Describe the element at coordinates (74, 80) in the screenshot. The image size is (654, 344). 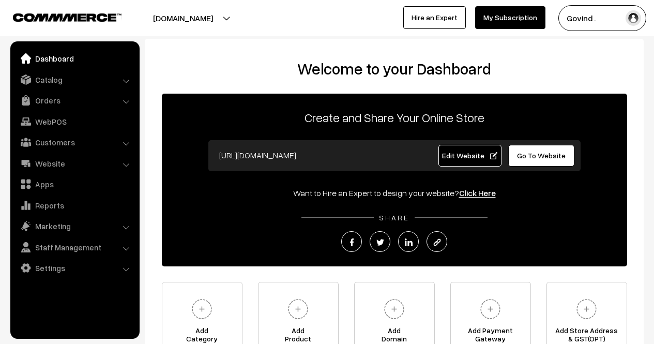
I see `a: Catalog` at that location.